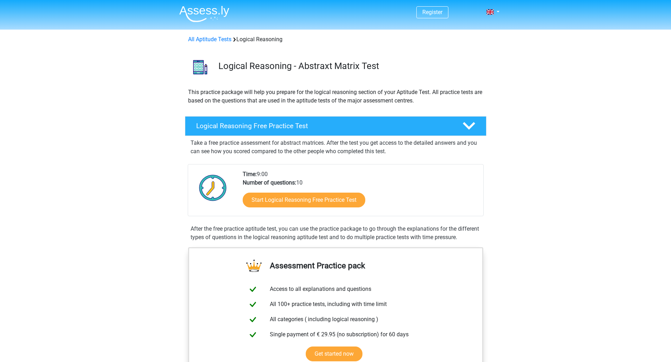 Image resolution: width=671 pixels, height=362 pixels. Describe the element at coordinates (349, 66) in the screenshot. I see `h3: Logical Reasoning - Abstraxt Matrix Test` at that location.